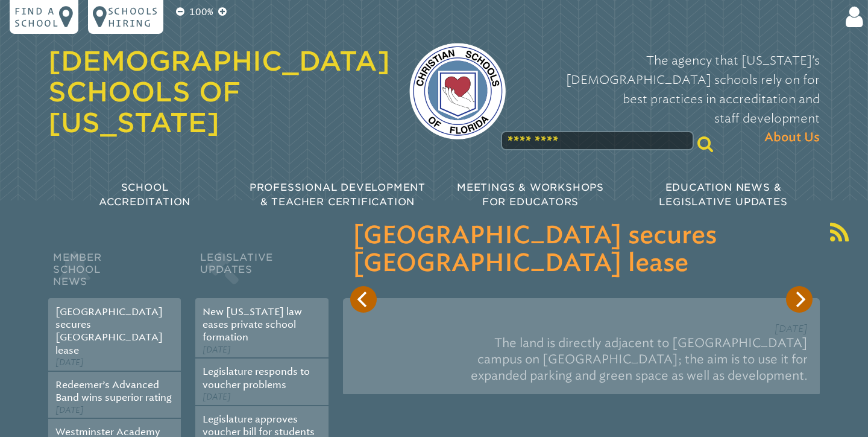  Describe the element at coordinates (262, 273) in the screenshot. I see `h2: Legislative Updates` at that location.